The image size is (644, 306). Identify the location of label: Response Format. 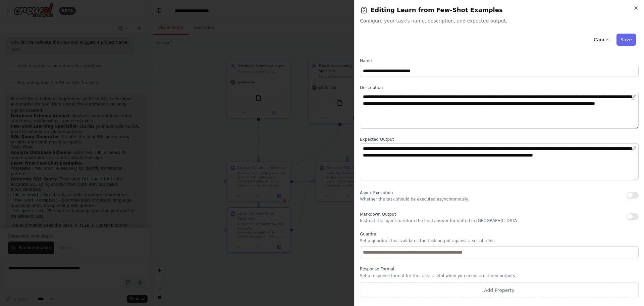
(499, 269).